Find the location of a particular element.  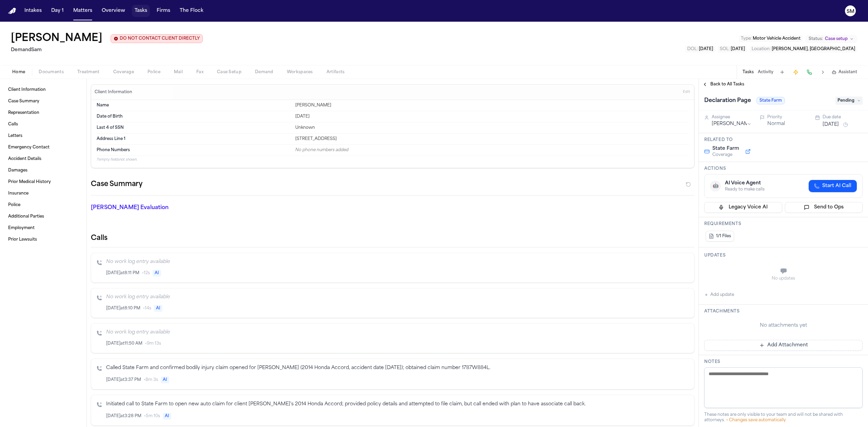

div: Due date is located at coordinates (842, 118).